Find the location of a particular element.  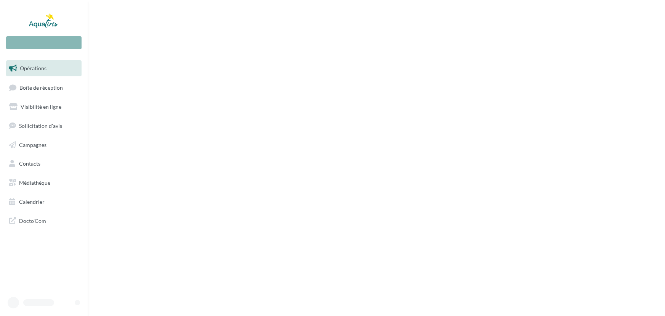

div: Nouvelle campagne is located at coordinates (44, 43).